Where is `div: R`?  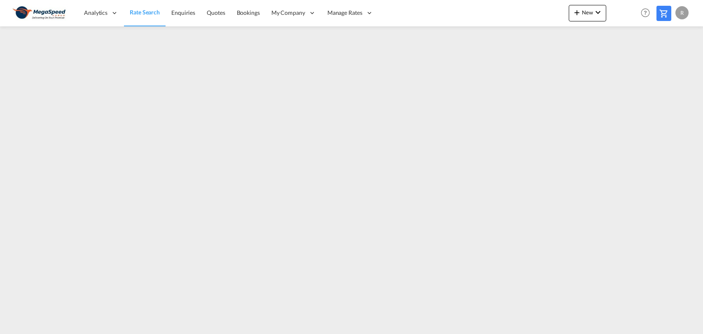 div: R is located at coordinates (682, 13).